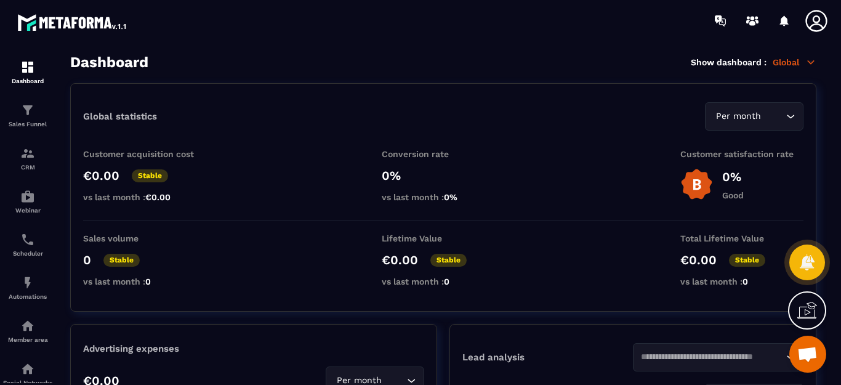 This screenshot has width=841, height=385. I want to click on p: Scheduler, so click(28, 253).